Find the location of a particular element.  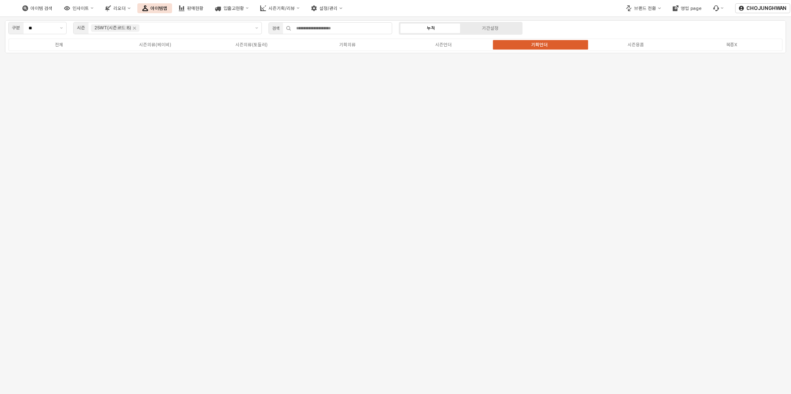

div: 시즌언더 is located at coordinates (443, 45).